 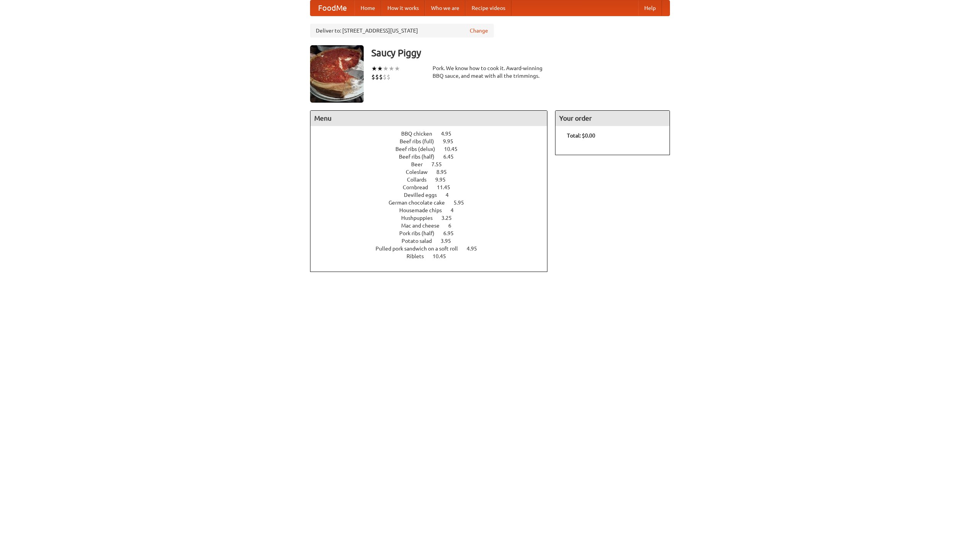 What do you see at coordinates (650, 8) in the screenshot?
I see `a: Help` at bounding box center [650, 8].